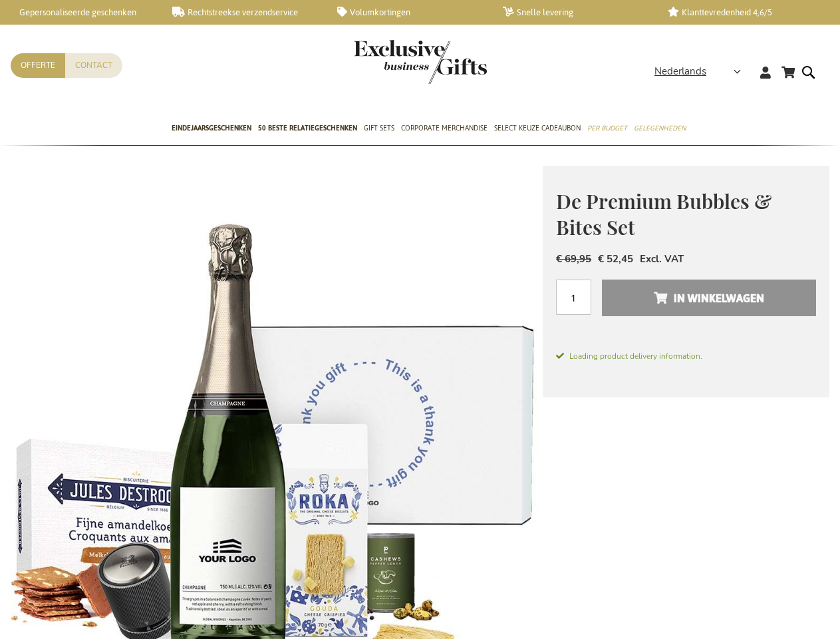 This screenshot has width=840, height=639. Describe the element at coordinates (212, 129) in the screenshot. I see `a: Eindejaarsgeschenken` at that location.